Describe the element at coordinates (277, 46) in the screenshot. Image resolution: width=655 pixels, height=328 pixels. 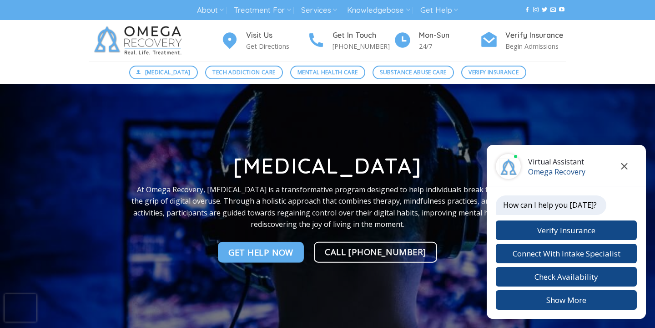
I see `p: Get Directions` at that location.